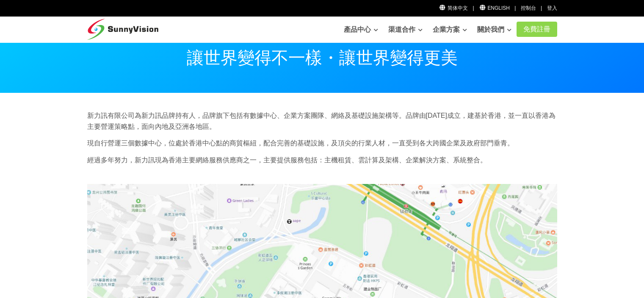 Image resolution: width=644 pixels, height=298 pixels. I want to click on p: 讓世界變得不一樣・讓世界變得更美, so click(322, 58).